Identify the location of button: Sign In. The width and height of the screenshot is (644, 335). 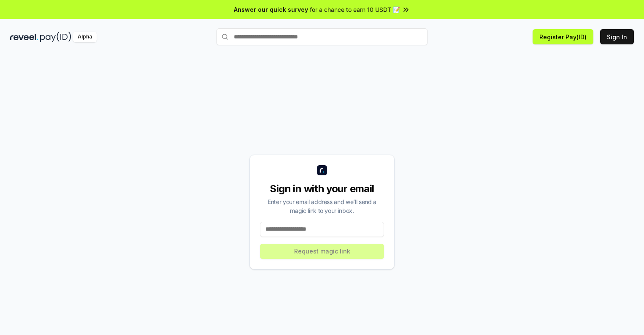
(617, 37).